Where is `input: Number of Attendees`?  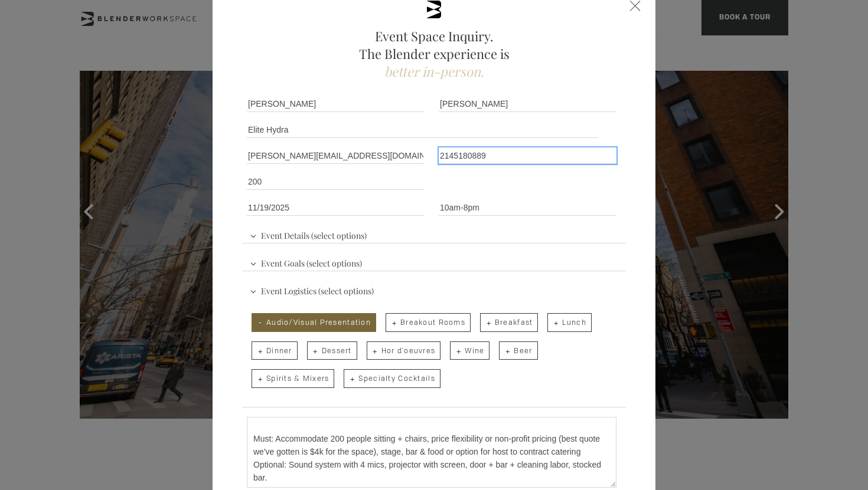 input: Number of Attendees is located at coordinates (335, 182).